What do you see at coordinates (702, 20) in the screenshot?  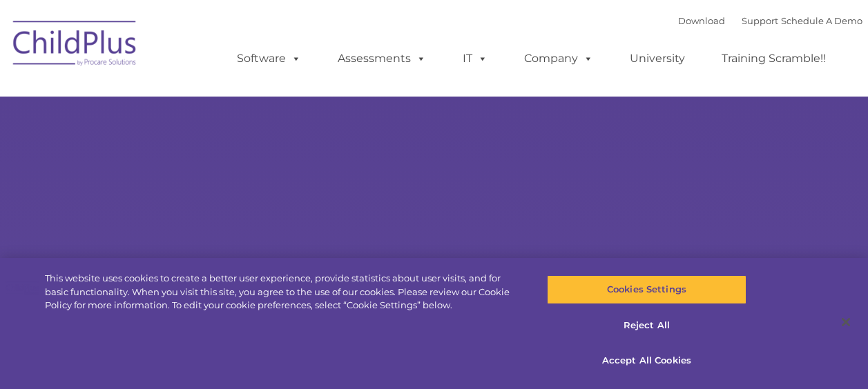 I see `a: Download` at bounding box center [702, 20].